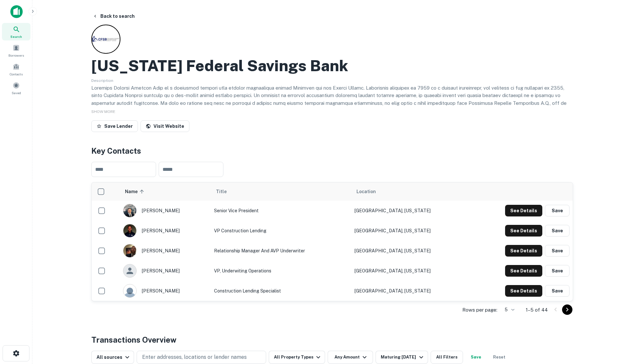 This screenshot has width=632, height=364. Describe the element at coordinates (16, 37) in the screenshot. I see `span: Search` at that location.